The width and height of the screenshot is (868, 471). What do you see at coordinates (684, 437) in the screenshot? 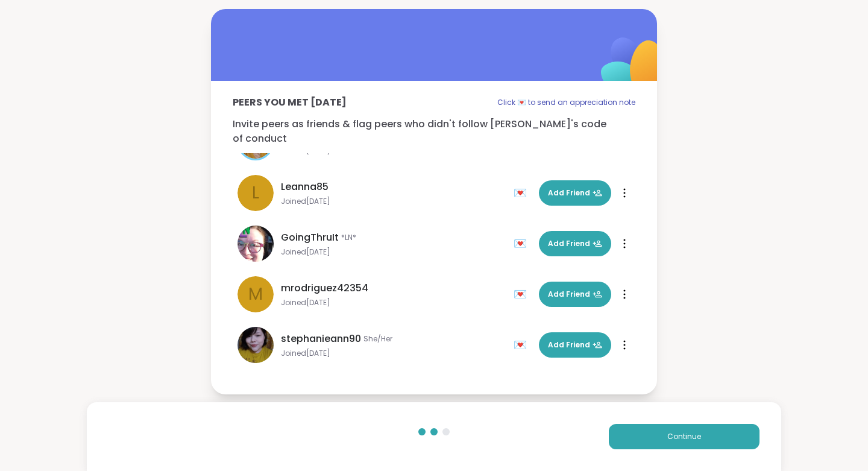
I see `button: Continue` at bounding box center [684, 437].